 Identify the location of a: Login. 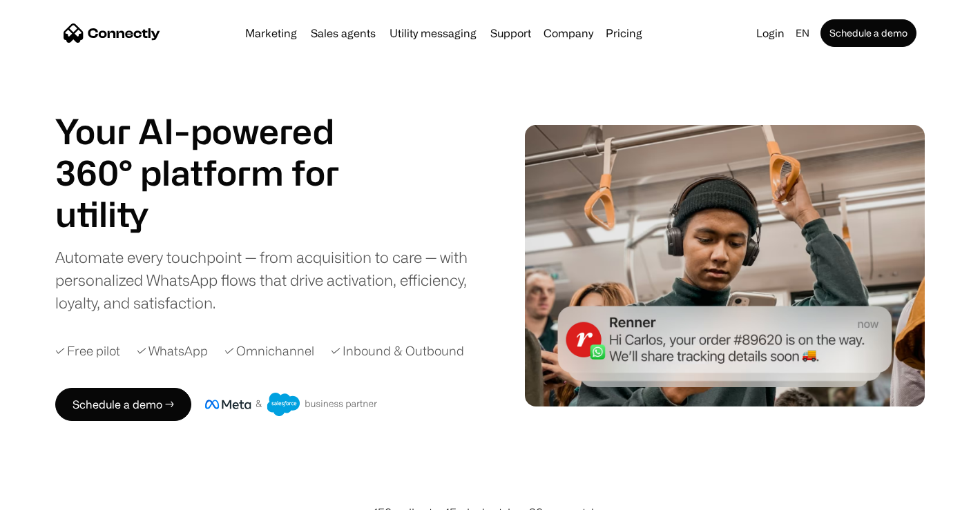
(770, 33).